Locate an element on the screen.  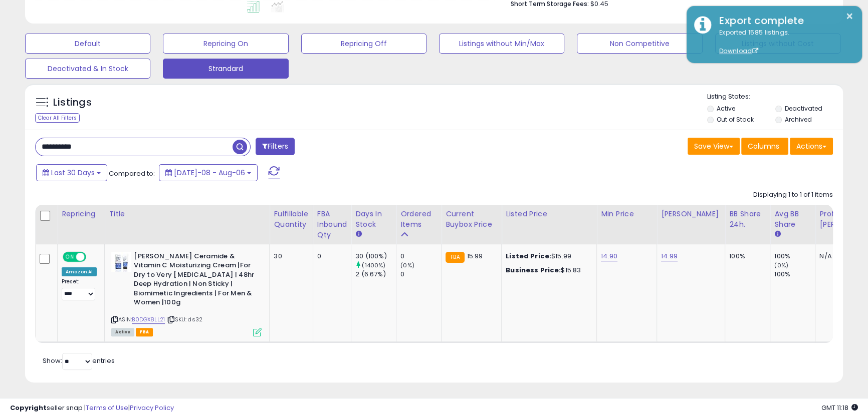
div: Days In Stock is located at coordinates (373, 219).